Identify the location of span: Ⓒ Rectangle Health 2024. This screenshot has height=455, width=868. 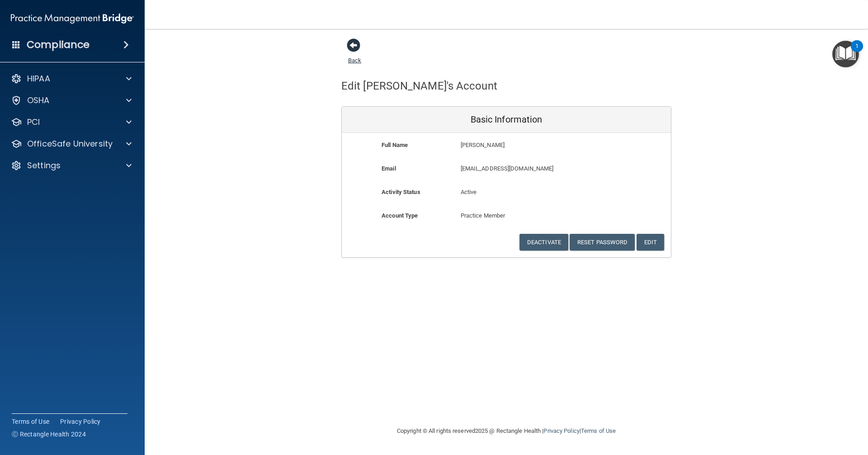
(49, 434).